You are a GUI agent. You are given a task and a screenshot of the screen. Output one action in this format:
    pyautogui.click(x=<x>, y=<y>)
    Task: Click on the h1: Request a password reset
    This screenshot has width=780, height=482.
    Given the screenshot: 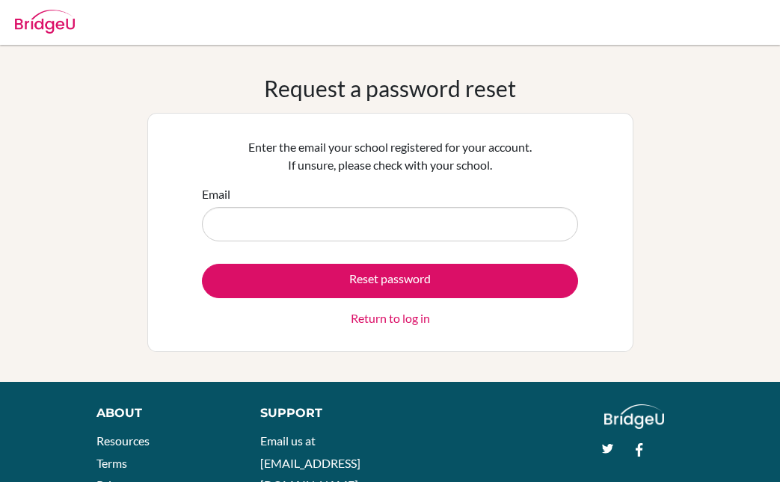 What is the action you would take?
    pyautogui.click(x=390, y=88)
    